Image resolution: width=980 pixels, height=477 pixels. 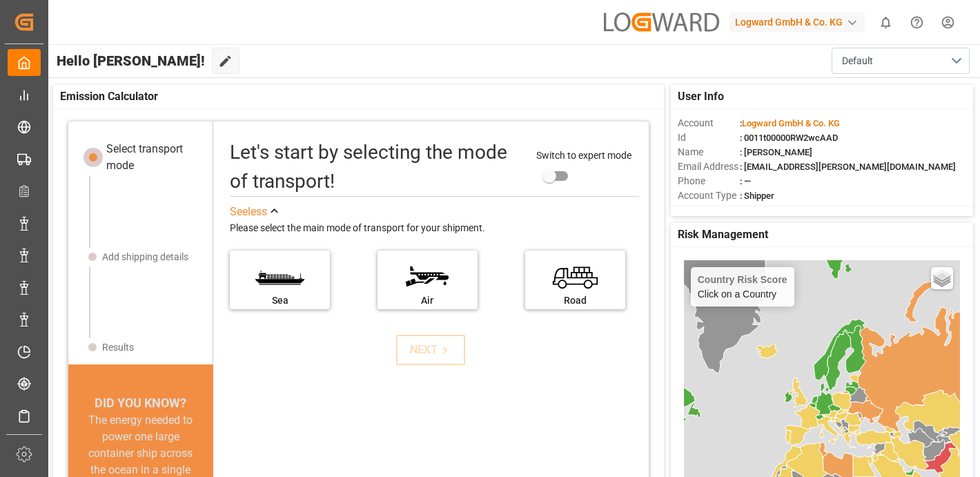 I want to click on span: Account Type, so click(x=709, y=195).